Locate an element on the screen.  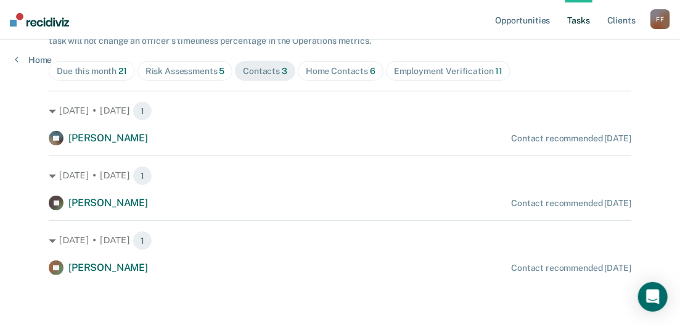
div: Open Intercom Messenger is located at coordinates (653, 296).